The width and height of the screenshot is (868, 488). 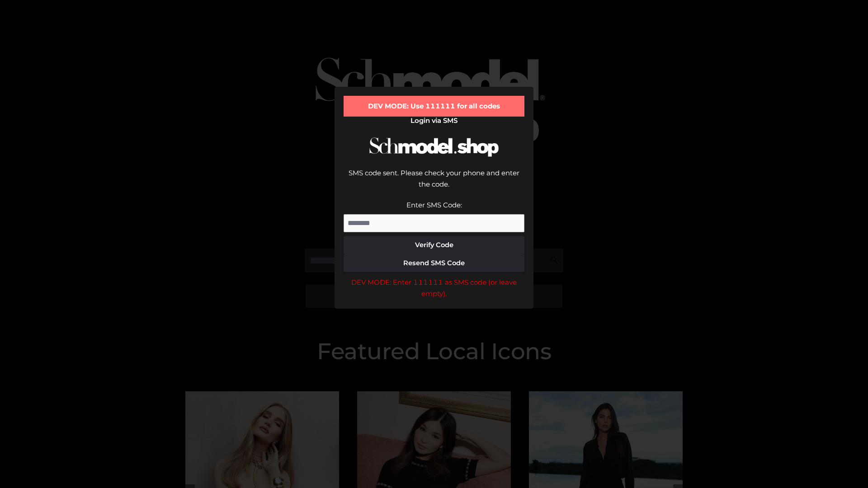 What do you see at coordinates (434, 263) in the screenshot?
I see `button: Resend SMS Code` at bounding box center [434, 263].